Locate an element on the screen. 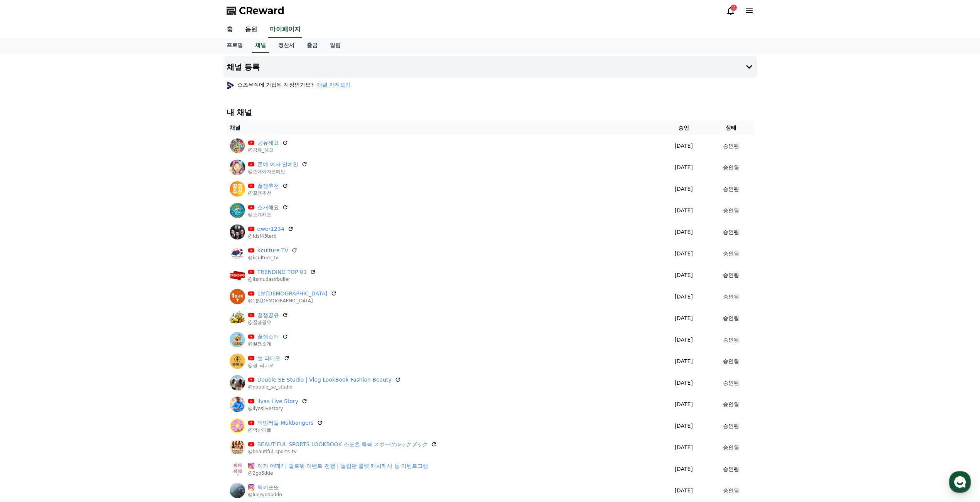 The height and width of the screenshot is (502, 980). a: 존예 여자 연예인 is located at coordinates (277, 164).